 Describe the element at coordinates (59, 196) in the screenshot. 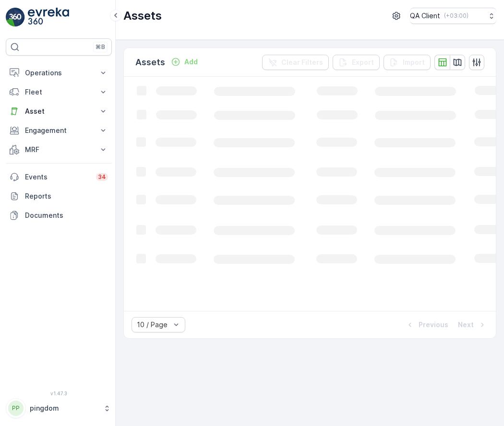

I see `a: Reports` at that location.